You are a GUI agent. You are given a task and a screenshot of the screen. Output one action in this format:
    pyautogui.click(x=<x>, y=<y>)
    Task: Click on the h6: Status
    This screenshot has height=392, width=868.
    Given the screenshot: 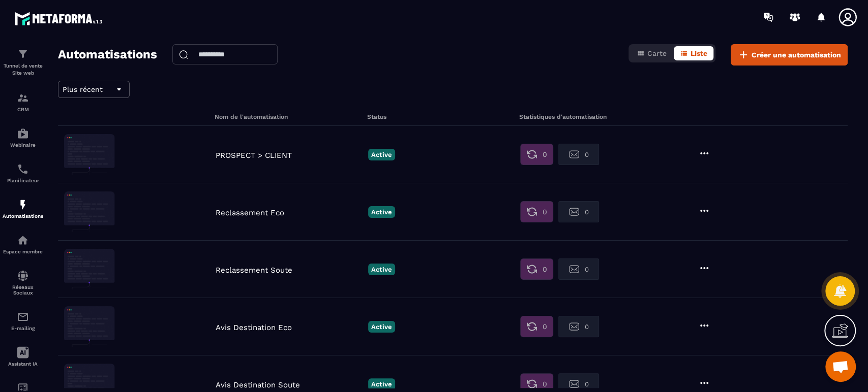 What is the action you would take?
    pyautogui.click(x=441, y=117)
    